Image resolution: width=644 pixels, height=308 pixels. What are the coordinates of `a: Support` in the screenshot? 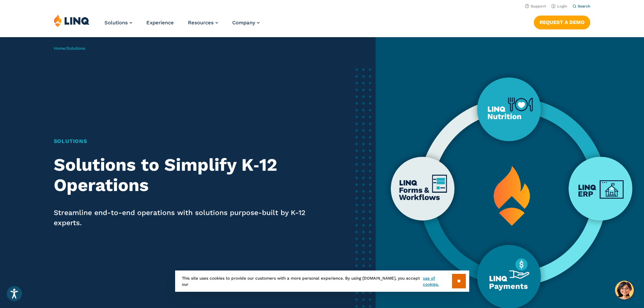 It's located at (535, 6).